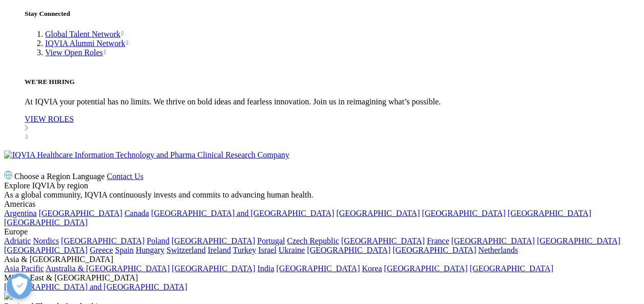 This screenshot has width=644, height=304. What do you see at coordinates (332, 102) in the screenshot?
I see `p: At IQVIA your potential has no limits. We thrive on bold ideas and fearless innovation. Join us i...` at bounding box center [332, 102].